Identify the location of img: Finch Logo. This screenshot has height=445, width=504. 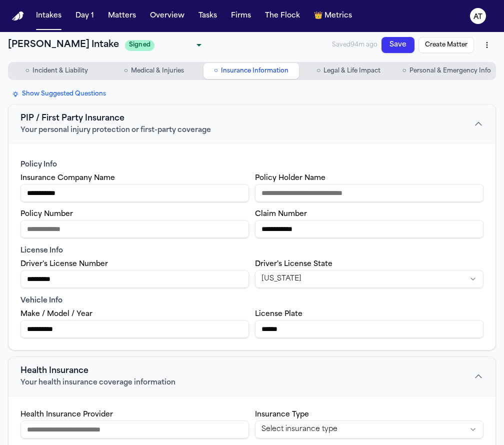
(18, 16).